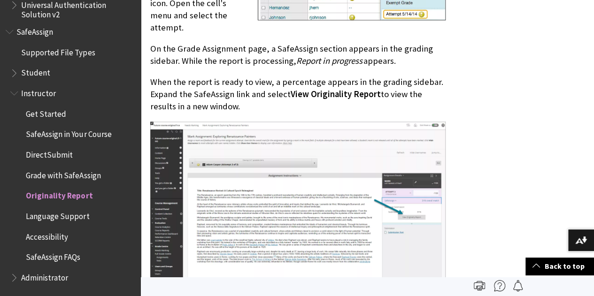 The image size is (594, 296). What do you see at coordinates (500, 286) in the screenshot?
I see `img: More help` at bounding box center [500, 286].